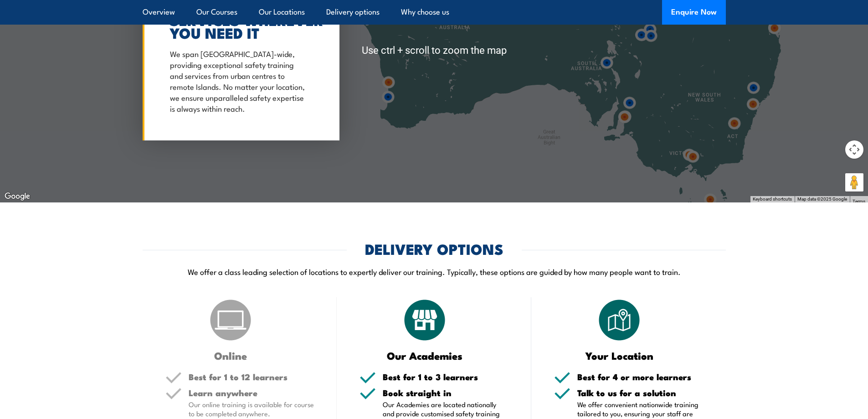 The image size is (868, 419). I want to click on h5: Talk to us for a solution, so click(640, 393).